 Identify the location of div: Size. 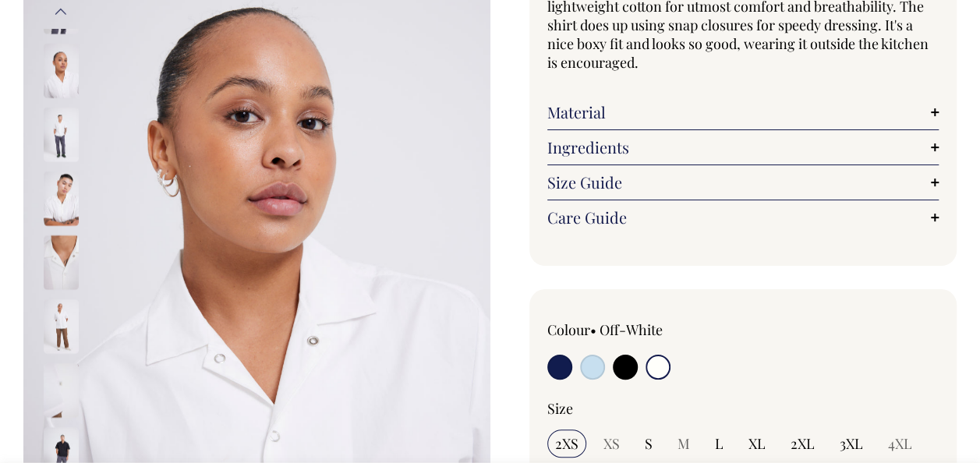
(743, 409).